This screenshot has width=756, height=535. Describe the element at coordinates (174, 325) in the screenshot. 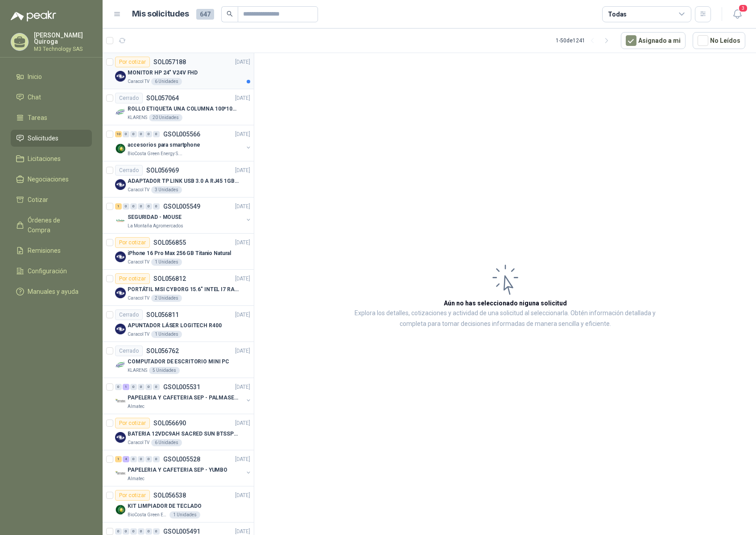

I see `p: APUNTADOR LÁSER LOGITECH R400` at that location.